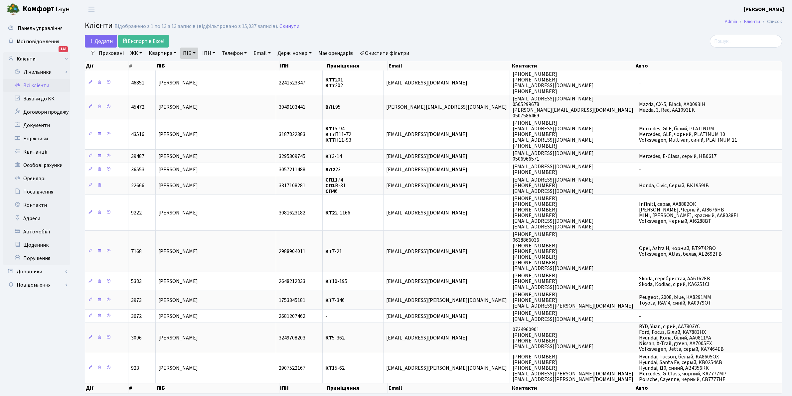  What do you see at coordinates (753, 22) in the screenshot?
I see `nav: breadcrumb` at bounding box center [753, 22].